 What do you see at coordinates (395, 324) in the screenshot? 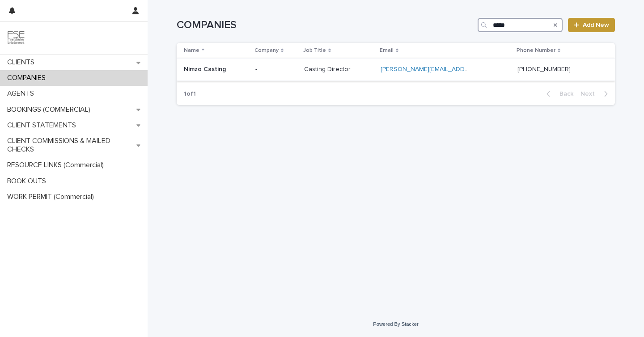
I see `a: Powered By Stacker` at bounding box center [395, 324].